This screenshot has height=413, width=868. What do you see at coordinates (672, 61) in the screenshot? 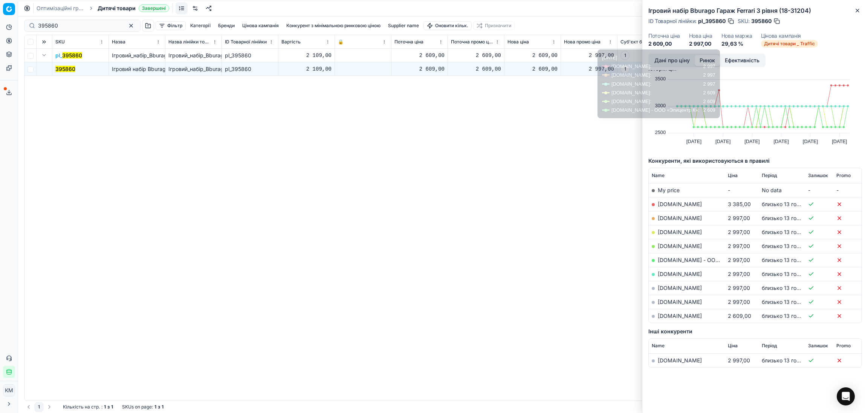
I see `button: Дані про ціну` at bounding box center [672, 61].